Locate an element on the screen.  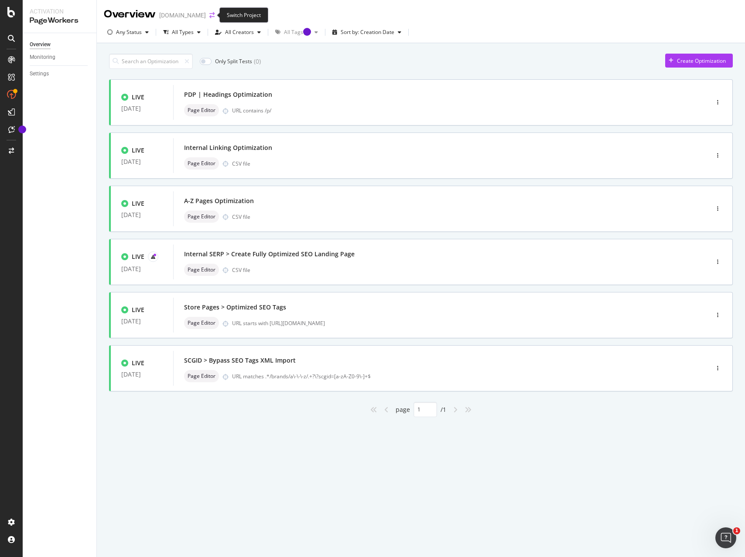
div: angles-left is located at coordinates (374, 410).